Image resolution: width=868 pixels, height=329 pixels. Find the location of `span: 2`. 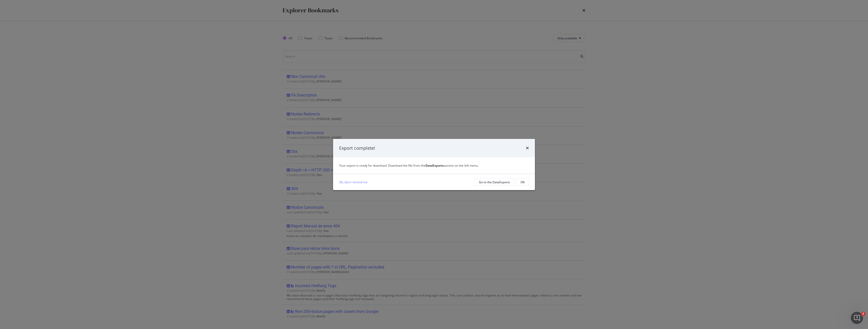

span: 2 is located at coordinates (863, 314).